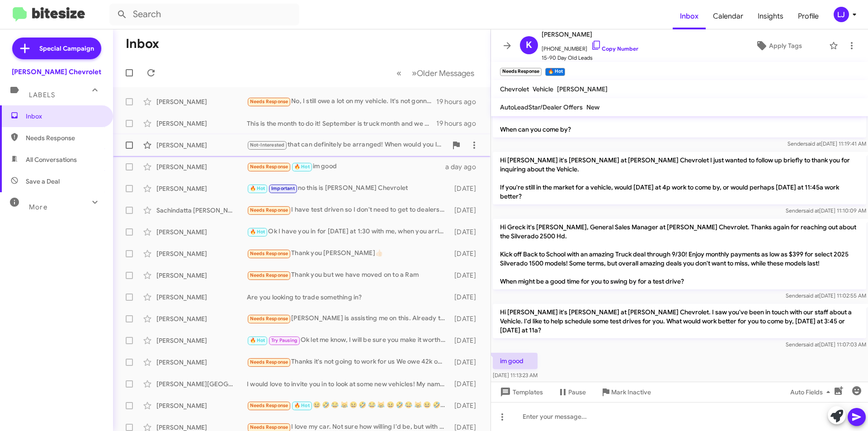 The width and height of the screenshot is (868, 431). I want to click on div: that can definitely be arranged! When would you like to stop in and test drive your new truck? we..., so click(347, 145).